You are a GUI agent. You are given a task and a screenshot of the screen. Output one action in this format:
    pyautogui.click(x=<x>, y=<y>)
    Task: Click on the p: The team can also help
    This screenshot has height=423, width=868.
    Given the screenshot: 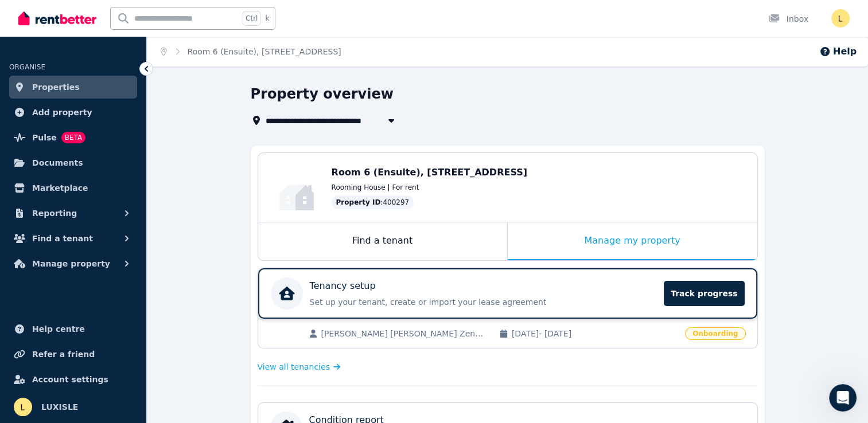 What is the action you would take?
    pyautogui.click(x=99, y=20)
    